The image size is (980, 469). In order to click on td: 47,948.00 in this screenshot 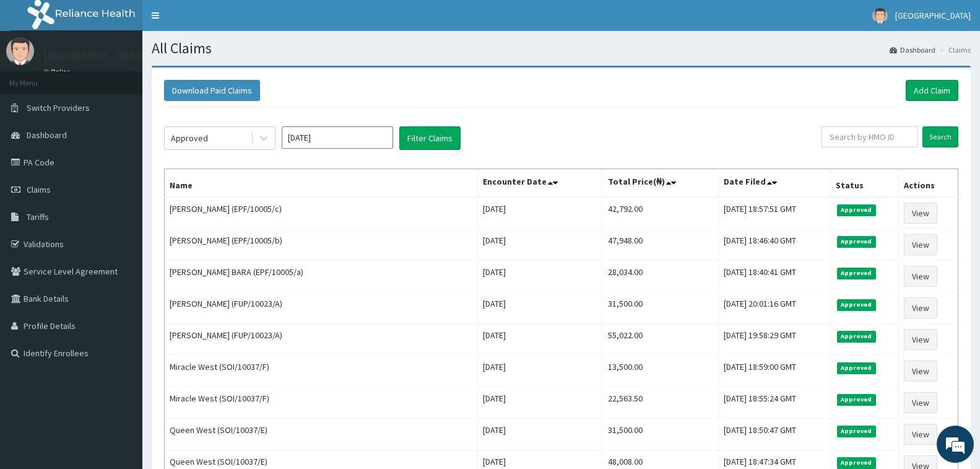, I will do `click(660, 245)`.